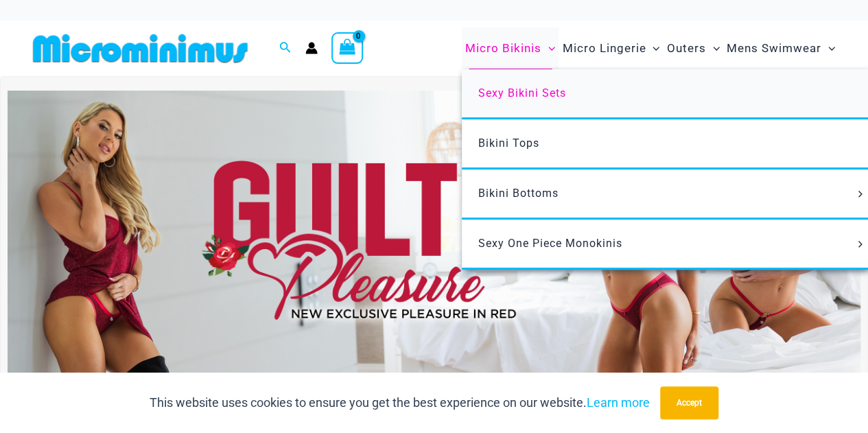 The height and width of the screenshot is (433, 868). What do you see at coordinates (140, 48) in the screenshot?
I see `img: MM SHOP LOGO FLAT` at bounding box center [140, 48].